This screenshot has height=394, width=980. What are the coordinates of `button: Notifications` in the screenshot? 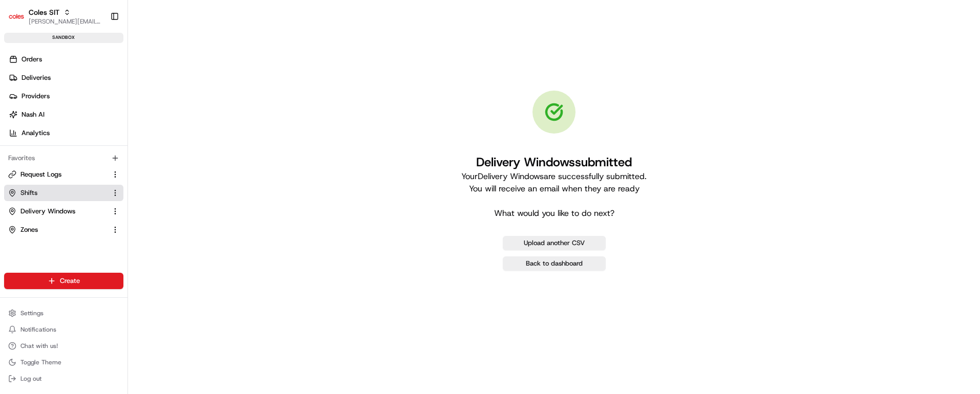 It's located at (63, 330).